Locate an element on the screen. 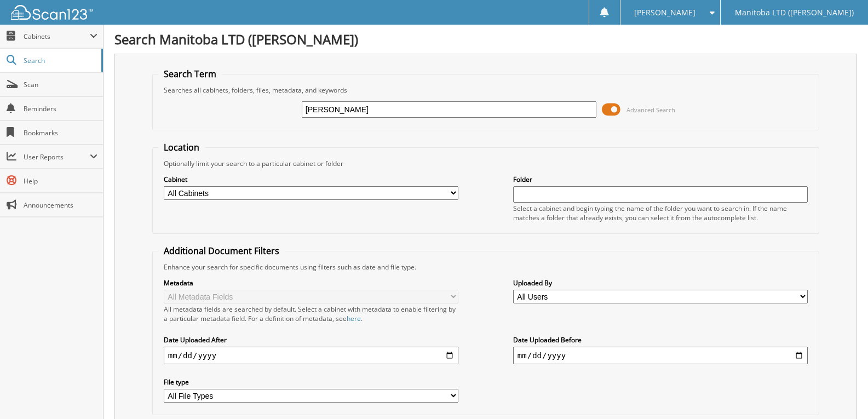 Image resolution: width=868 pixels, height=419 pixels. span: Bookmarks is located at coordinates (60, 133).